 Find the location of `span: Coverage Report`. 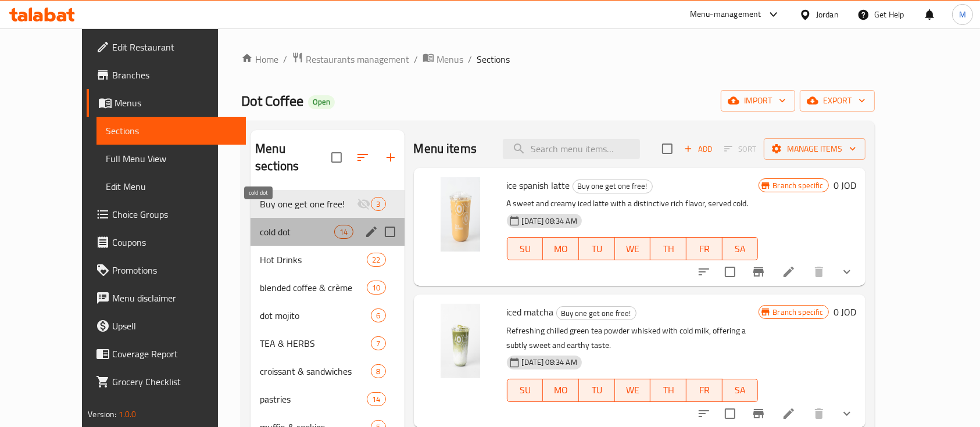

span: Coverage Report is located at coordinates (175, 354).